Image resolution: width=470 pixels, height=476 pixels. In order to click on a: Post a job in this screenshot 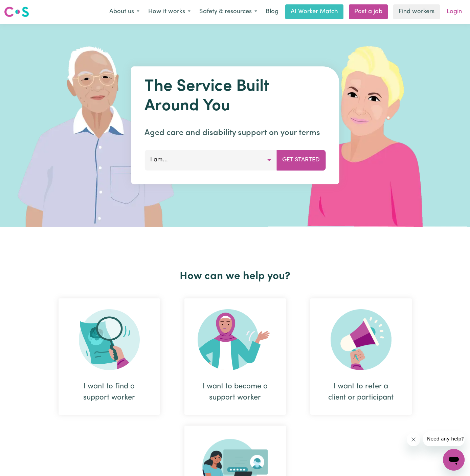, I will do `click(368, 12)`.